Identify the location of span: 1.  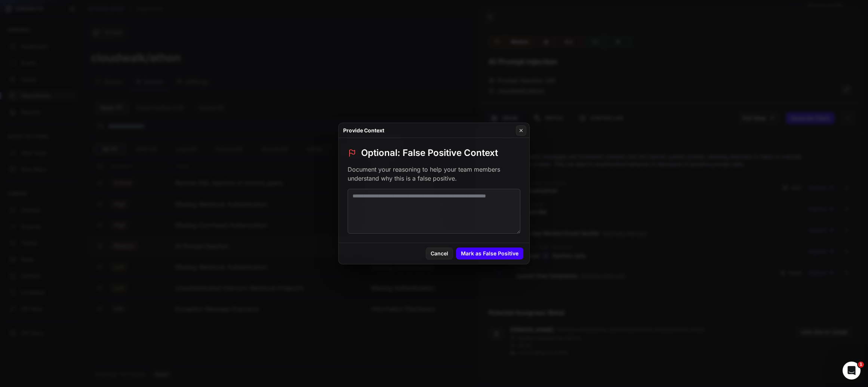
(861, 365).